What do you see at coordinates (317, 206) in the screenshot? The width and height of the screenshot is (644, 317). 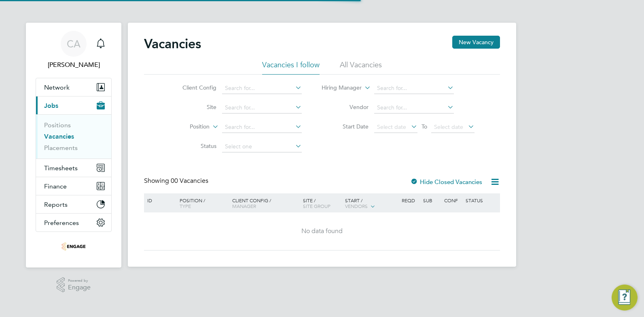 I see `span: Site Group` at bounding box center [317, 206].